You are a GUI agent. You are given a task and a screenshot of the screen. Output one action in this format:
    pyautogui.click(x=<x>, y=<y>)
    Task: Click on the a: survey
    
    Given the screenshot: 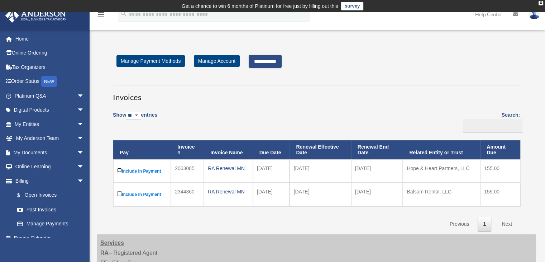 What is the action you would take?
    pyautogui.click(x=352, y=6)
    